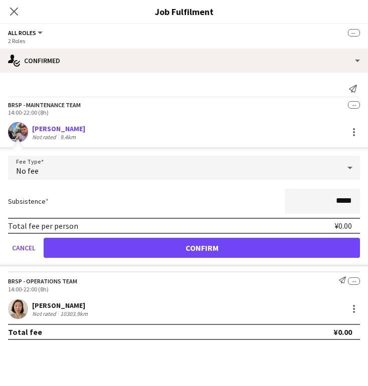 The image size is (368, 386). Describe the element at coordinates (25, 332) in the screenshot. I see `div: Total fee` at that location.